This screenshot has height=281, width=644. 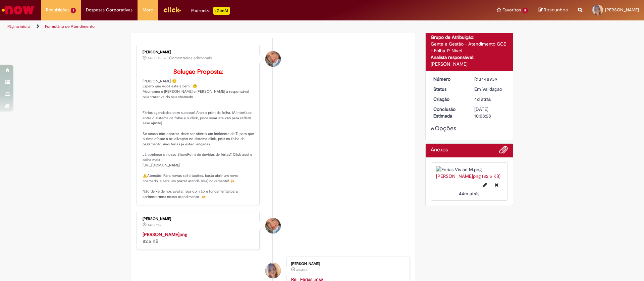 I want to click on b: Solução Proposta:, so click(x=198, y=71).